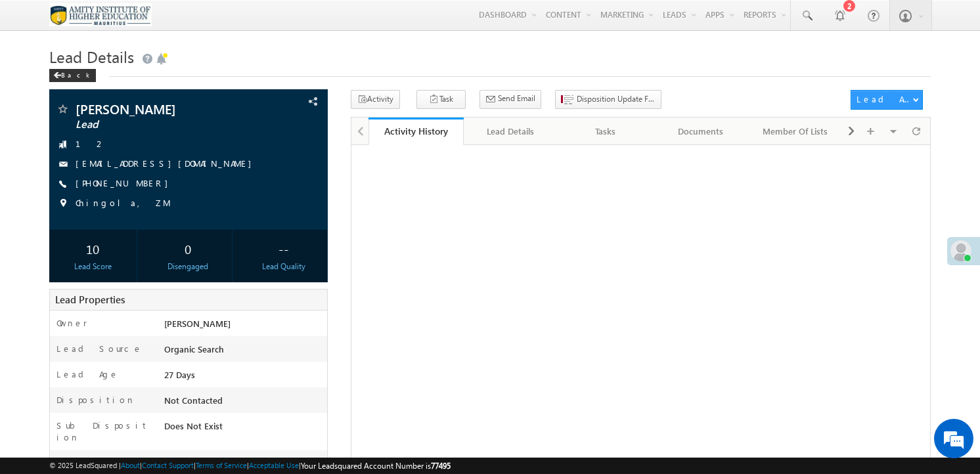 The image size is (980, 474). Describe the element at coordinates (221, 466) in the screenshot. I see `a: Terms of Service` at that location.